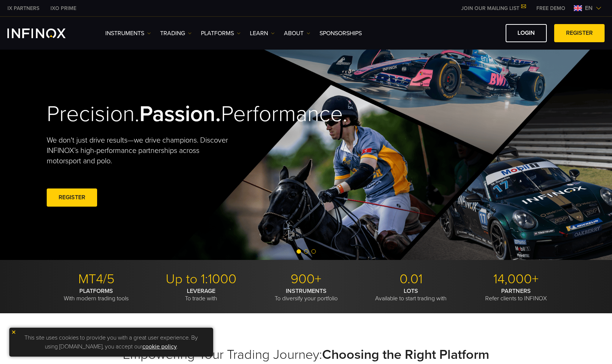 The width and height of the screenshot is (612, 364). I want to click on span: en, so click(589, 8).